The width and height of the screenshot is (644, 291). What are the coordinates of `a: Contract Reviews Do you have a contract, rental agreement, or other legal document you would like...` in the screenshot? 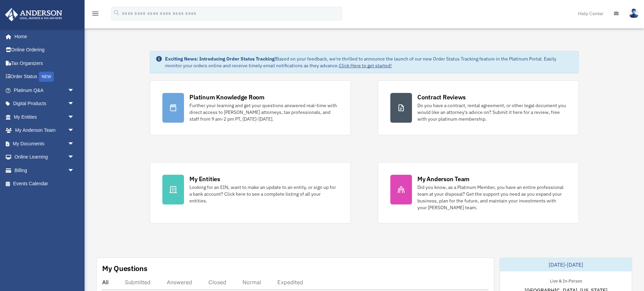 It's located at (479, 108).